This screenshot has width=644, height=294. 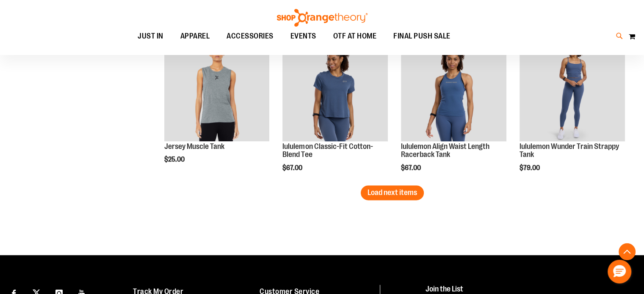 I want to click on button: Load next items, so click(x=392, y=193).